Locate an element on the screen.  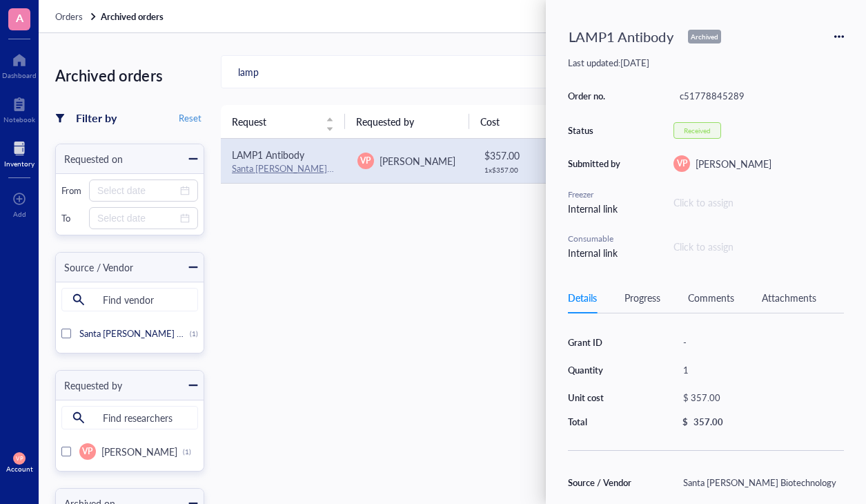
div: LAMP1 Antibody is located at coordinates (621, 37).